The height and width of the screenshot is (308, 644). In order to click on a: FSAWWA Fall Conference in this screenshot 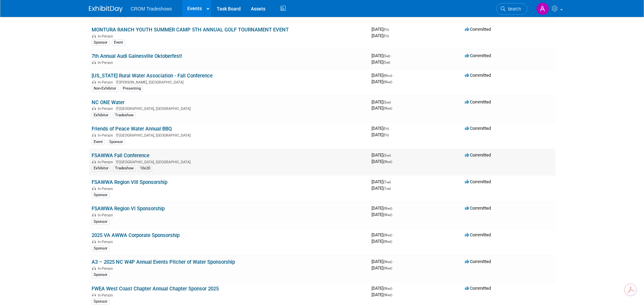, I will do `click(121, 156)`.